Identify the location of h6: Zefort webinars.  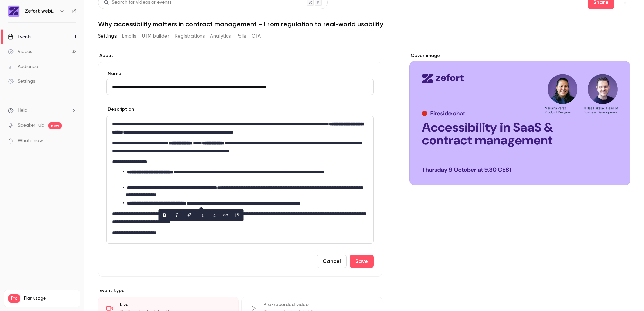
(41, 11).